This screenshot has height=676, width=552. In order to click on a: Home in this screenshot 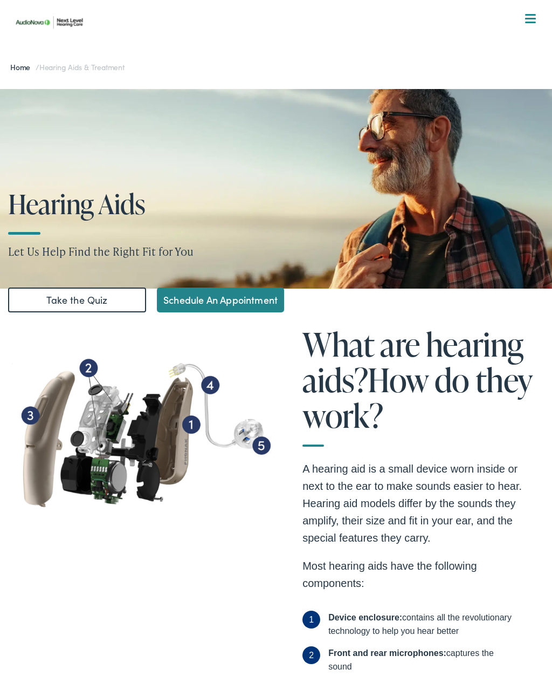, I will do `click(23, 67)`.